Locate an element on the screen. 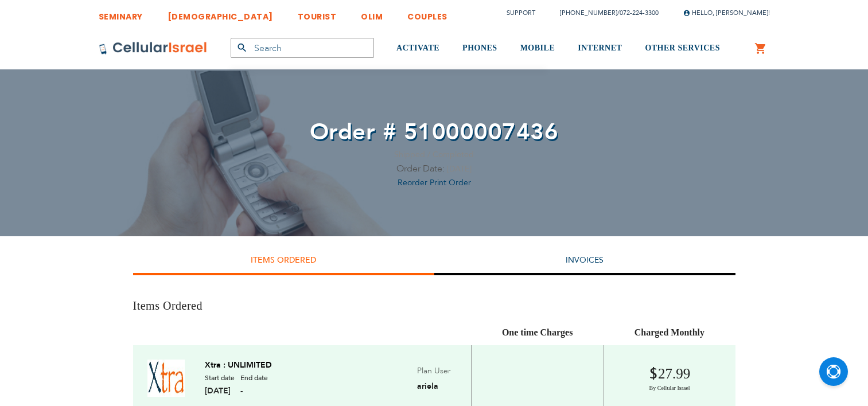 The height and width of the screenshot is (406, 868). span: ACTIVATE is located at coordinates (417, 48).